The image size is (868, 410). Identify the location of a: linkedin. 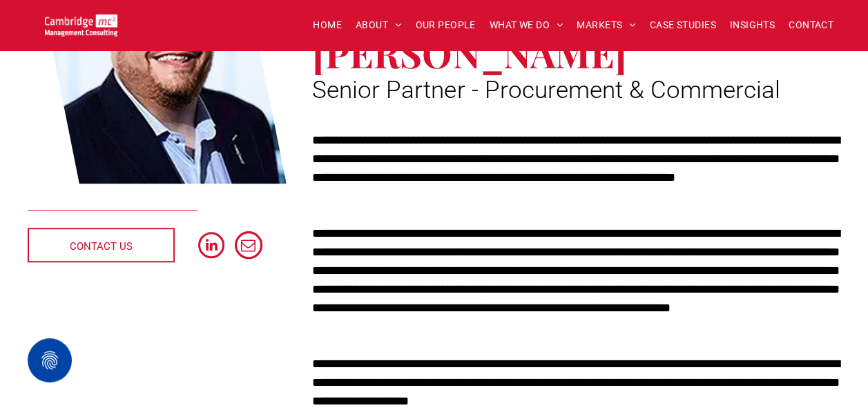
(211, 247).